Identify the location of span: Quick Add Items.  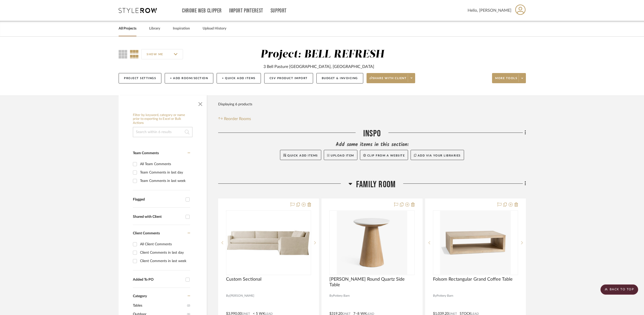
(303, 155).